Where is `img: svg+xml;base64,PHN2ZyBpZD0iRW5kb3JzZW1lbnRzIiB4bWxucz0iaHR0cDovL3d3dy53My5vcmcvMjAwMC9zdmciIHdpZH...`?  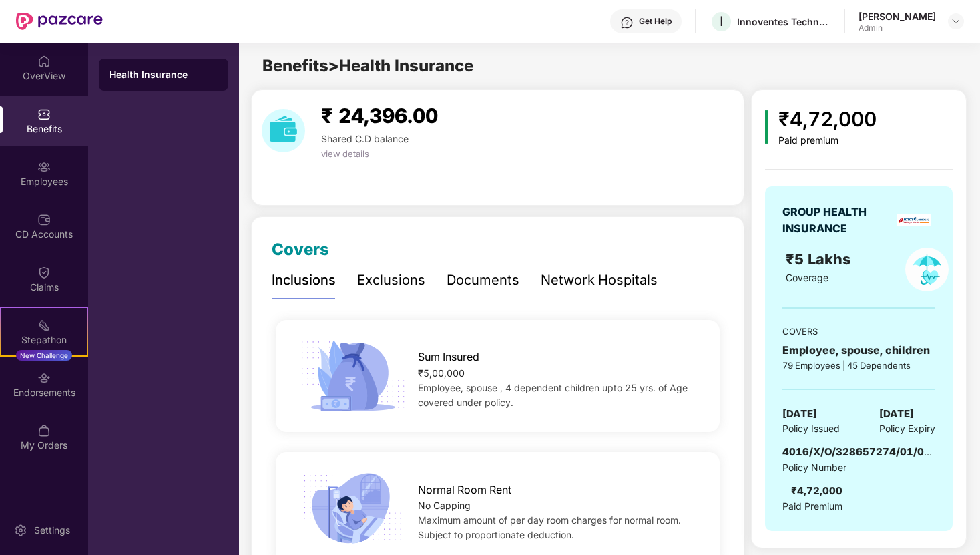
img: svg+xml;base64,PHN2ZyBpZD0iRW5kb3JzZW1lbnRzIiB4bWxucz0iaHR0cDovL3d3dy53My5vcmcvMjAwMC9zdmciIHdpZH... is located at coordinates (44, 378).